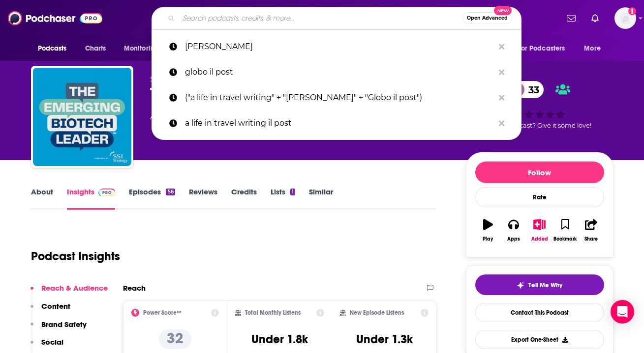 The image size is (644, 353). What do you see at coordinates (91, 199) in the screenshot?
I see `a: InsightsPodchaser Pro` at bounding box center [91, 199].